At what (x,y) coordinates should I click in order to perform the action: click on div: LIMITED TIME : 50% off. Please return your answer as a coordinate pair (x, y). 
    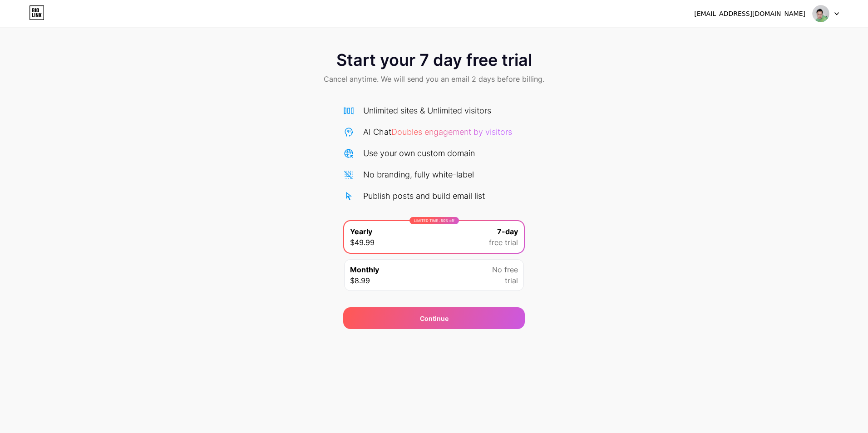
    Looking at the image, I should click on (434, 221).